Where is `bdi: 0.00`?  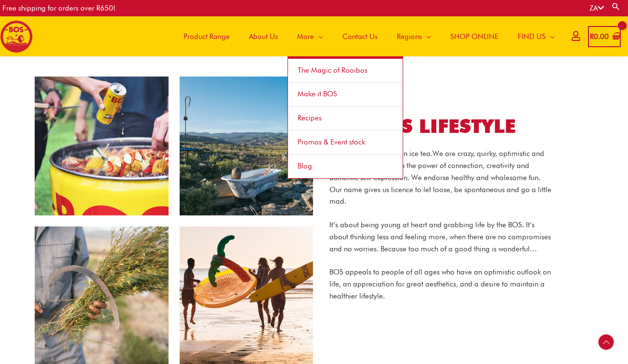 bdi: 0.00 is located at coordinates (599, 36).